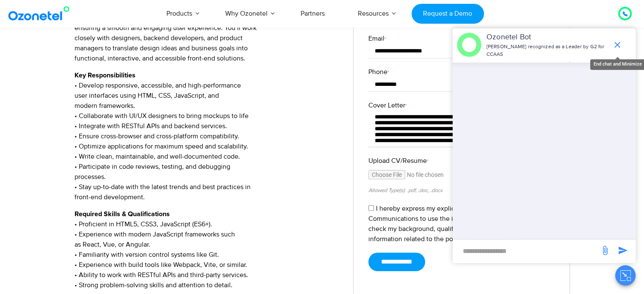 Image resolution: width=644 pixels, height=294 pixels. Describe the element at coordinates (462, 72) in the screenshot. I see `label: Phone` at that location.